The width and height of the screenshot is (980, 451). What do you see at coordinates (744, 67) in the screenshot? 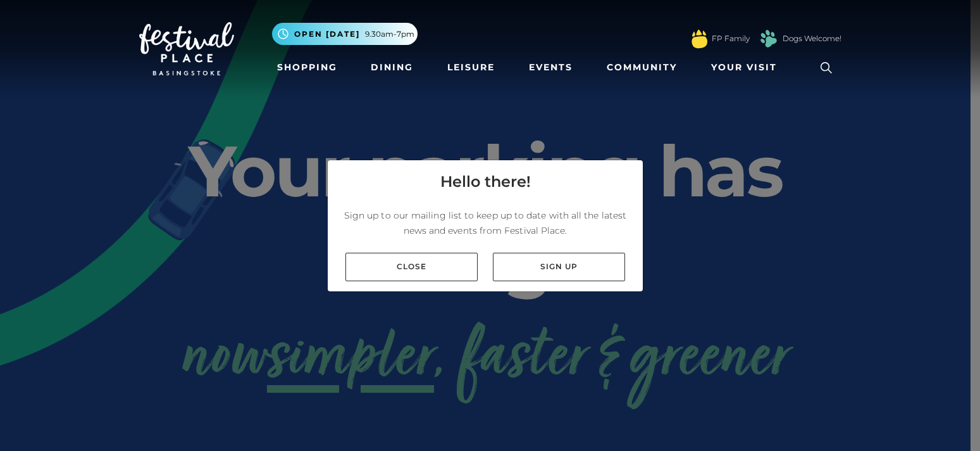
I see `span: Your Visit` at bounding box center [744, 67].